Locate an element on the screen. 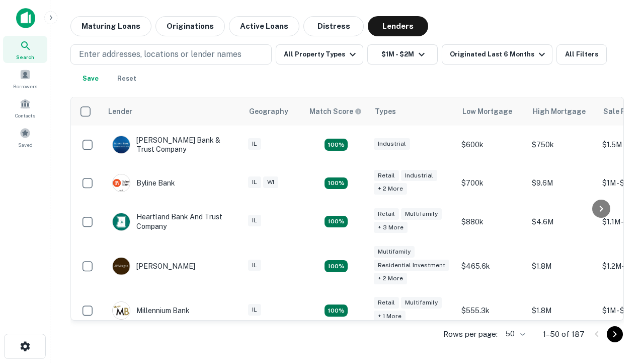  div: Contacts is located at coordinates (25, 108).